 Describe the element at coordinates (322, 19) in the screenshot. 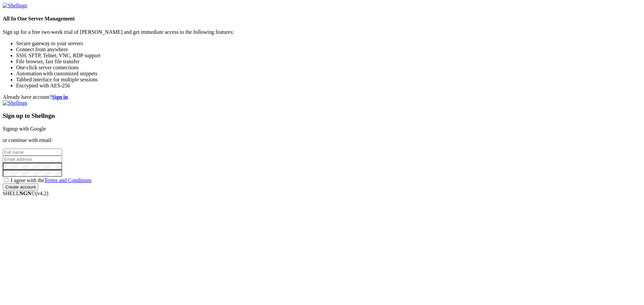

I see `h4: All In One Server Management` at that location.